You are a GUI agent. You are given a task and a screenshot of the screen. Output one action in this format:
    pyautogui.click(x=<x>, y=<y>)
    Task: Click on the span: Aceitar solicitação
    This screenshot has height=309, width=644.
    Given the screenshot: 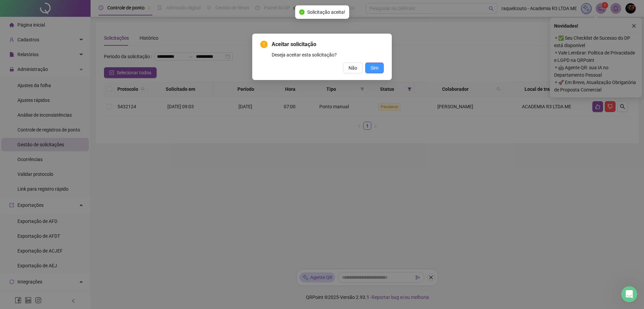 What is the action you would take?
    pyautogui.click(x=328, y=44)
    